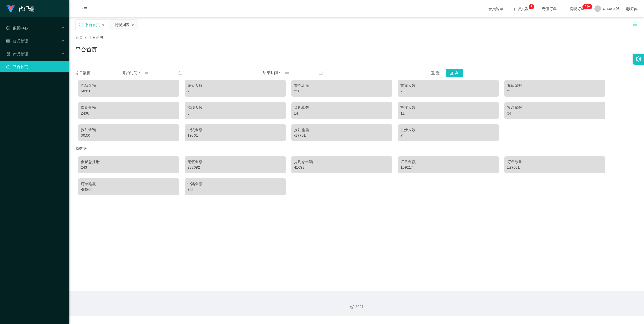 The image size is (644, 324). I want to click on span: 开始时间：, so click(132, 73).